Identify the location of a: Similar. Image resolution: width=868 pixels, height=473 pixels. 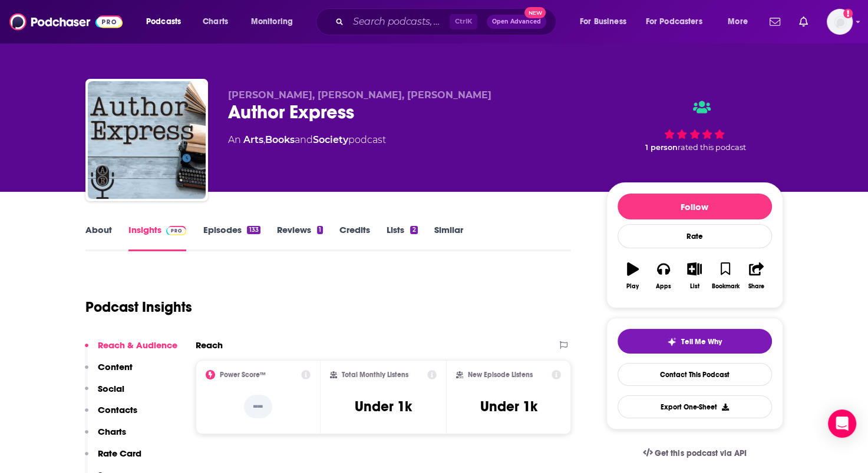
(448, 238).